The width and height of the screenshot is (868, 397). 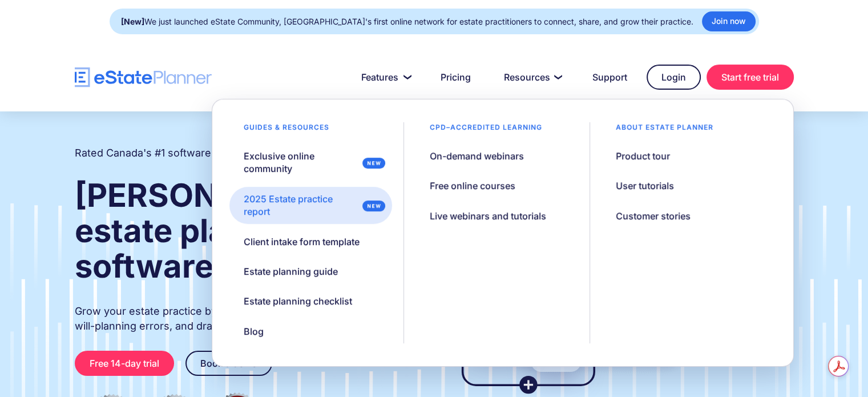 I want to click on div: Free online courses, so click(x=472, y=186).